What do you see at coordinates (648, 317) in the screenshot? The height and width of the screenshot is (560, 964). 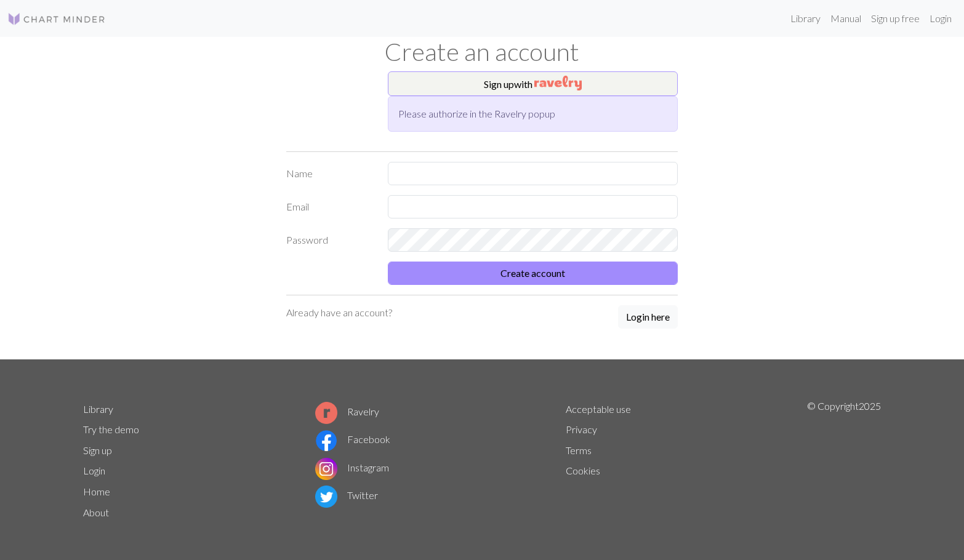 I see `button: Login here` at bounding box center [648, 317].